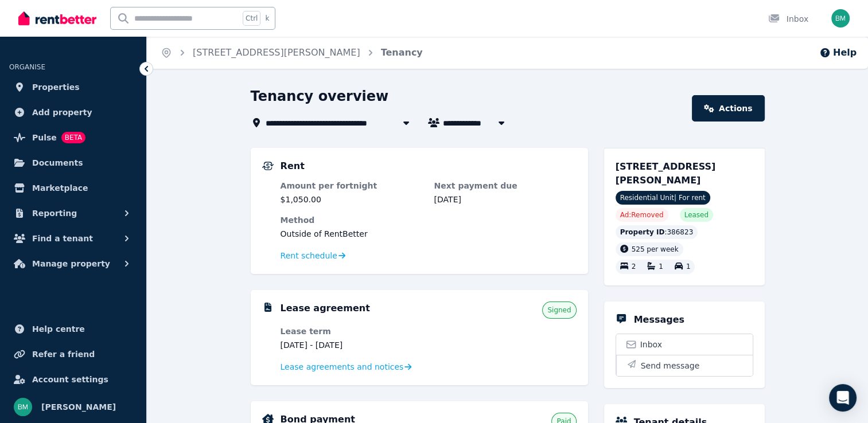 The image size is (868, 423). Describe the element at coordinates (788, 19) in the screenshot. I see `div: Inbox` at that location.